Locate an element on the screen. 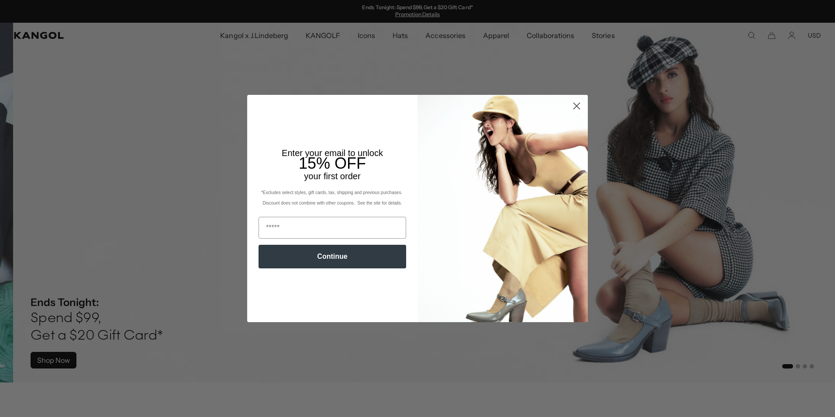 This screenshot has height=417, width=835. span: your first order is located at coordinates (332, 176).